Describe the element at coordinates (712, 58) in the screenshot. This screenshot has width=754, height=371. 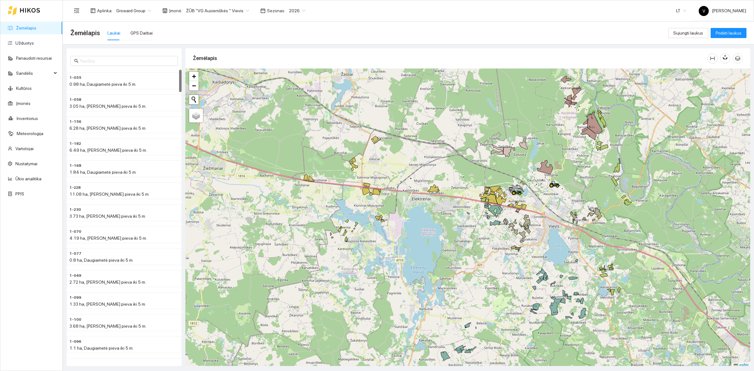
I see `span: column-width` at that location.